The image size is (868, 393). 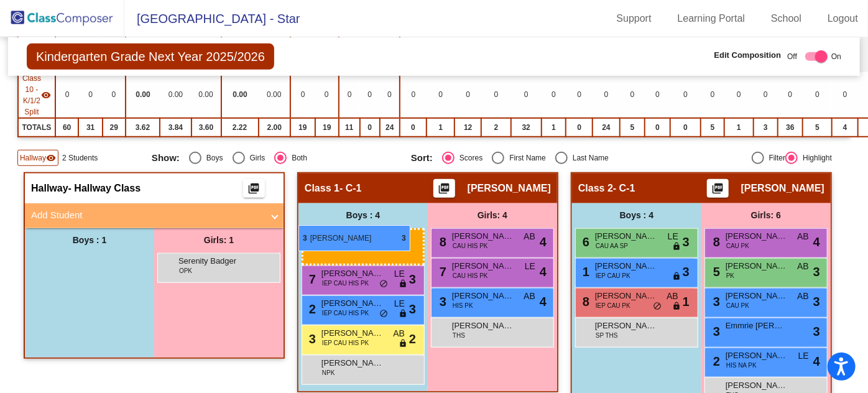 What do you see at coordinates (786, 19) in the screenshot?
I see `a: School` at bounding box center [786, 19].